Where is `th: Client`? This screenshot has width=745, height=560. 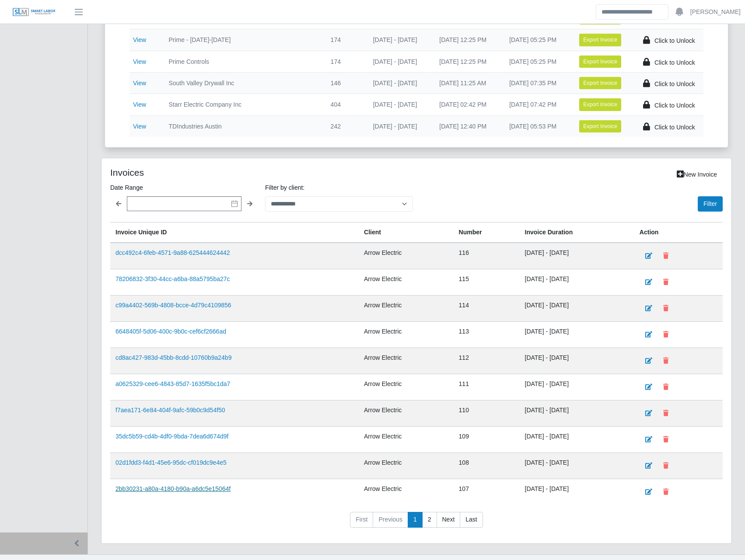
th: Client is located at coordinates (406, 233).